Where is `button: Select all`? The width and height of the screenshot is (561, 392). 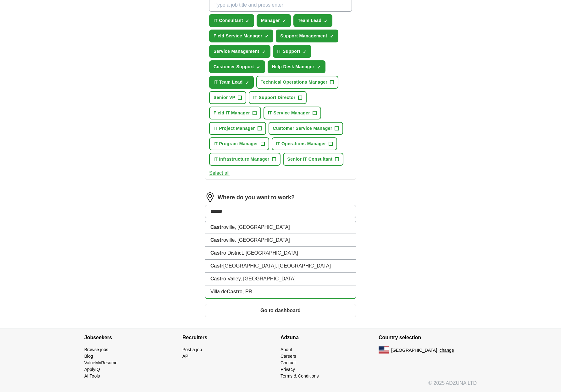
button: Select all is located at coordinates (219, 173).